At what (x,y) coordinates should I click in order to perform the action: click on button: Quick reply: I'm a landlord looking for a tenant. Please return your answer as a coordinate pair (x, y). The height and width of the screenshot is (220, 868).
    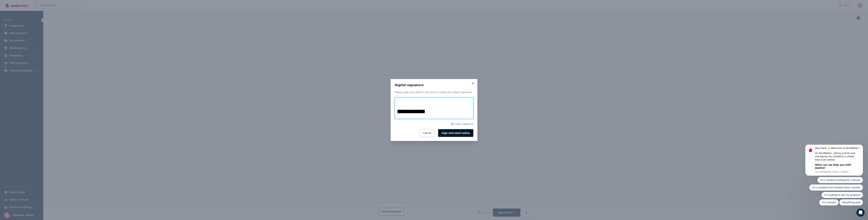
    Looking at the image, I should click on (40, 35).